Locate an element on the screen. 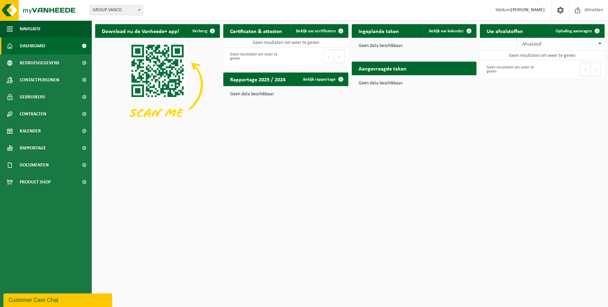 Image resolution: width=608 pixels, height=307 pixels. button: Verberg is located at coordinates (203, 31).